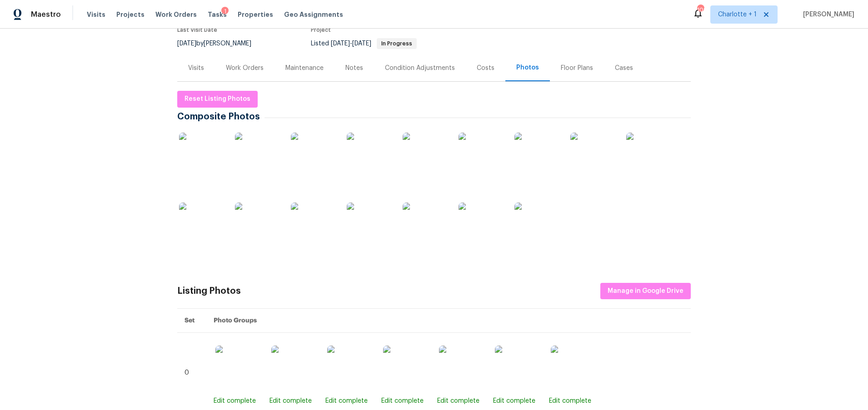 The width and height of the screenshot is (868, 410). What do you see at coordinates (46, 14) in the screenshot?
I see `span: Maestro` at bounding box center [46, 14].